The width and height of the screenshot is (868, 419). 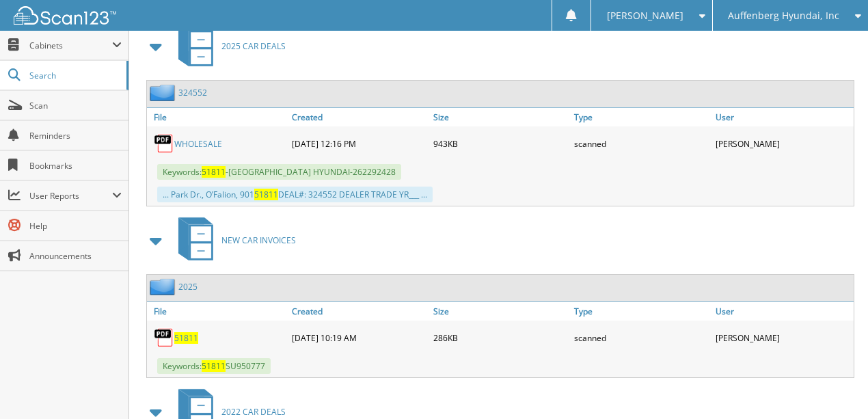 What do you see at coordinates (500, 143) in the screenshot?
I see `div: 943KB` at bounding box center [500, 143].